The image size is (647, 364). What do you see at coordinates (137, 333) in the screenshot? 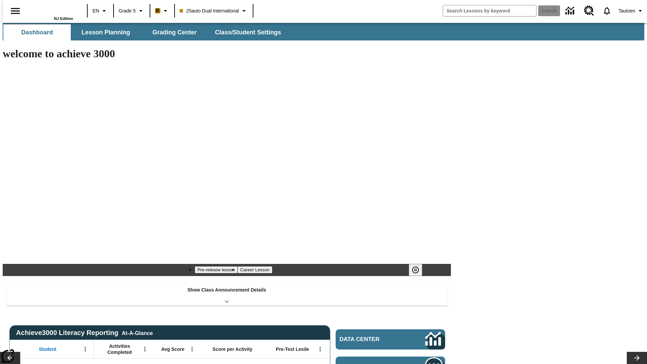
I see `div: At-A-Glance` at bounding box center [137, 333].